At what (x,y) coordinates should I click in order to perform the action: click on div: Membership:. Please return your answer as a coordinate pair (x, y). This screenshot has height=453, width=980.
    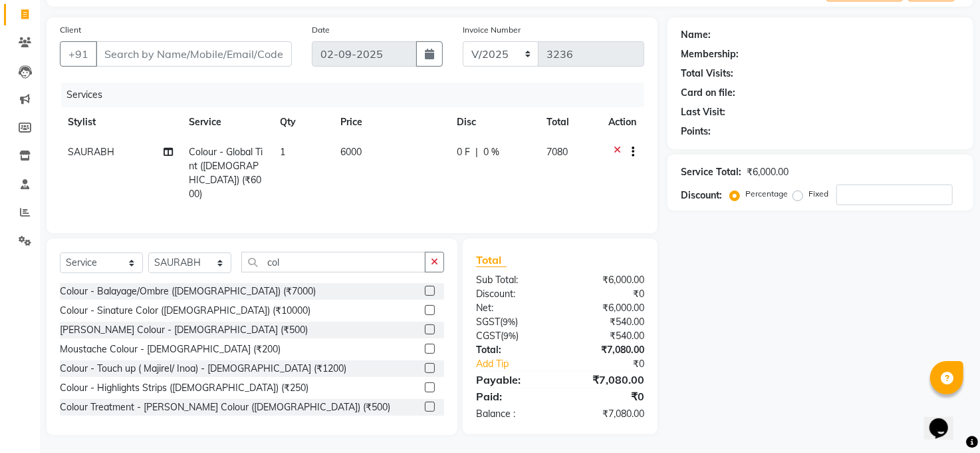
    Looking at the image, I should click on (710, 54).